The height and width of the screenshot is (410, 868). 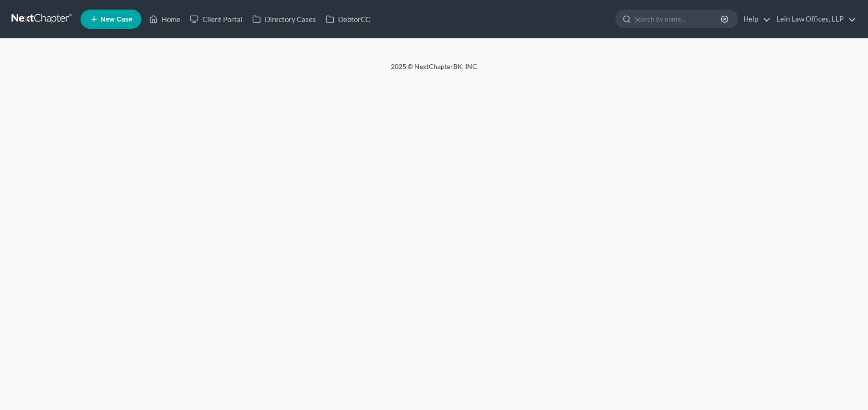 What do you see at coordinates (814, 19) in the screenshot?
I see `a: Lein Law Offices, LLP` at bounding box center [814, 19].